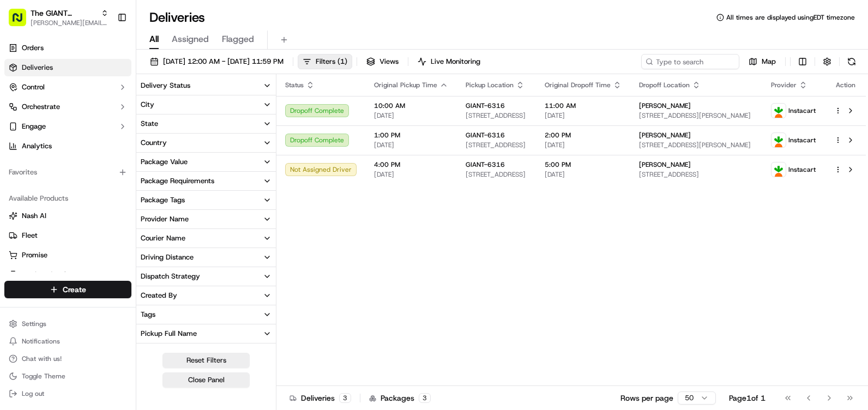 This screenshot has height=410, width=868. What do you see at coordinates (332, 62) in the screenshot?
I see `span: Filters` at bounding box center [332, 62].